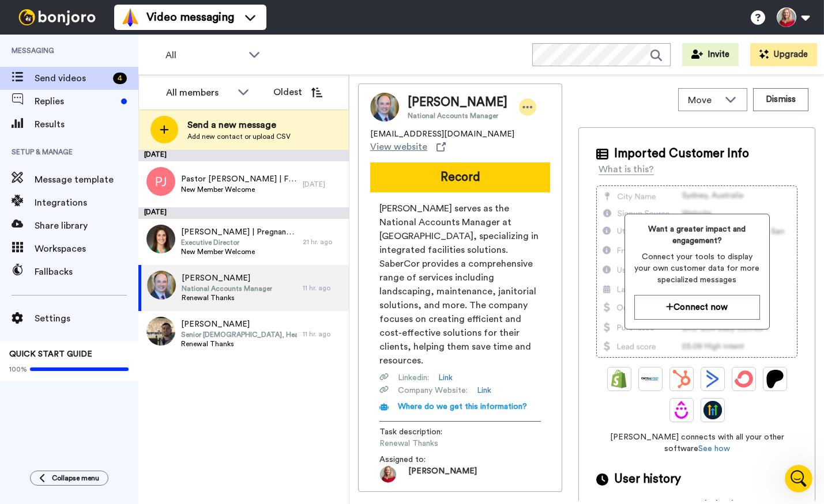 The width and height of the screenshot is (824, 504). I want to click on span: Share library, so click(87, 226).